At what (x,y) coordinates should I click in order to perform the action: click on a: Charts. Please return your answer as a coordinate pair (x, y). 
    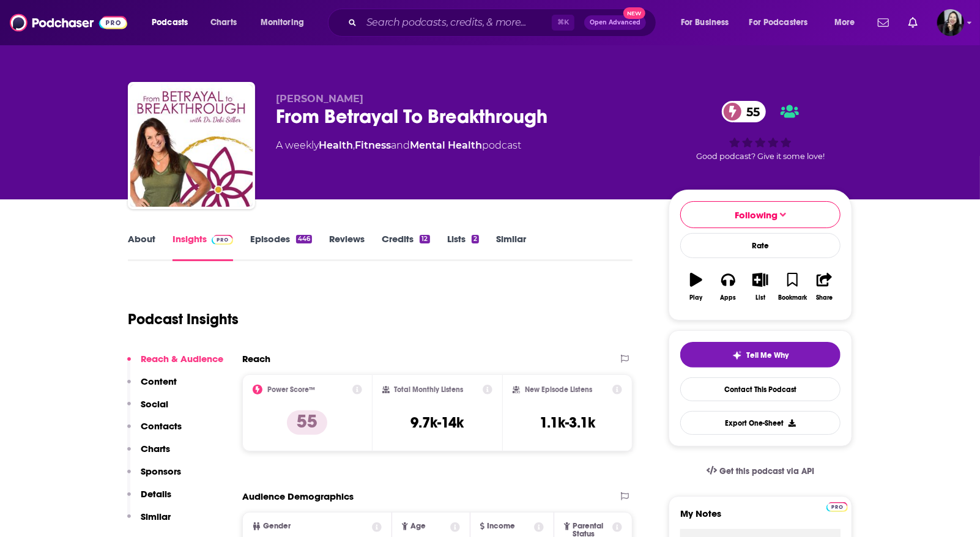
    Looking at the image, I should click on (223, 22).